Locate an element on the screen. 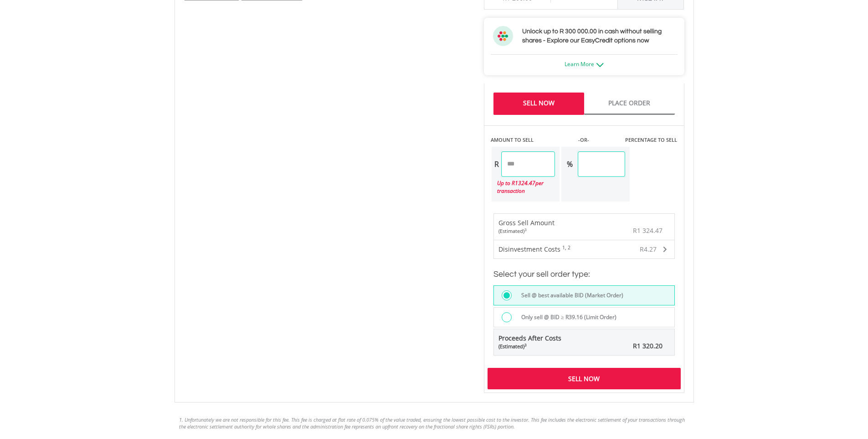 Image resolution: width=868 pixels, height=439 pixels. div: Sell Now is located at coordinates (584, 379).